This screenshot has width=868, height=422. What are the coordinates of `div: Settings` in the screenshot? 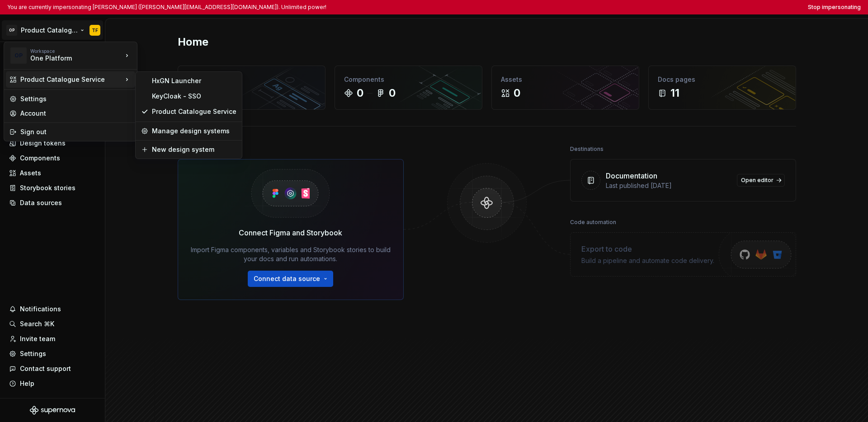 It's located at (76, 99).